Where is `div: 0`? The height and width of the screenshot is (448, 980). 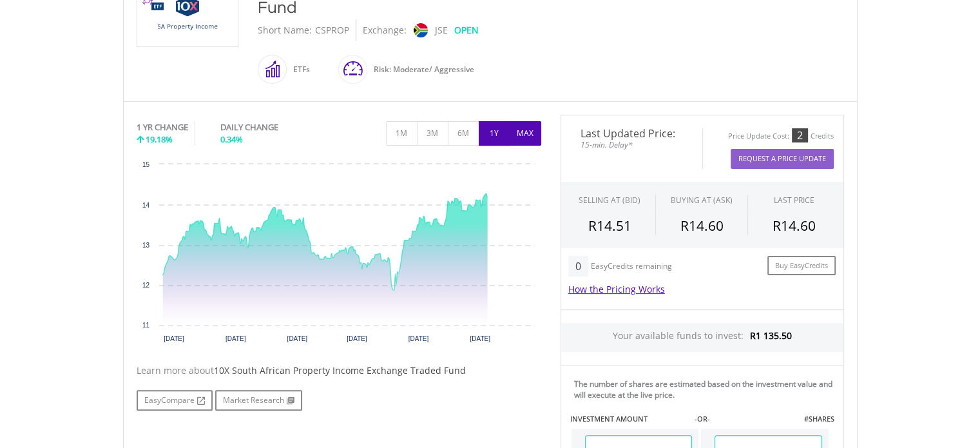
div: 0 is located at coordinates (578, 266).